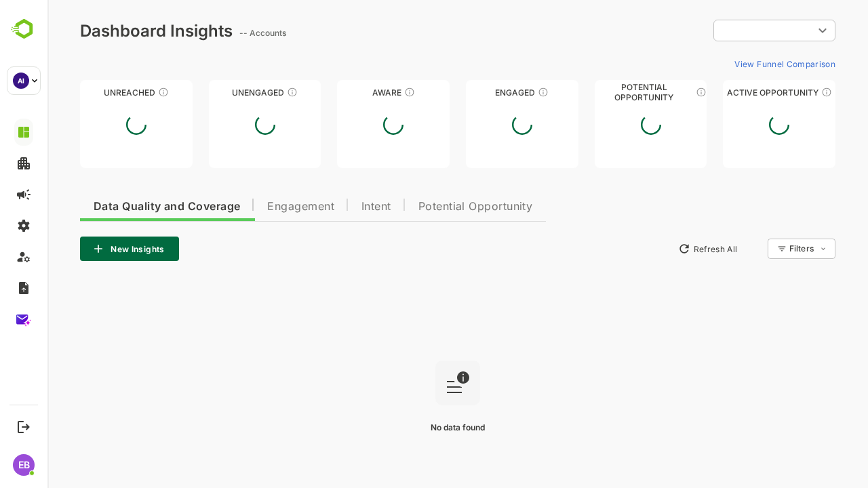 The height and width of the screenshot is (488, 868). Describe the element at coordinates (217, 33) in the screenshot. I see `ag: -- Accounts` at that location.